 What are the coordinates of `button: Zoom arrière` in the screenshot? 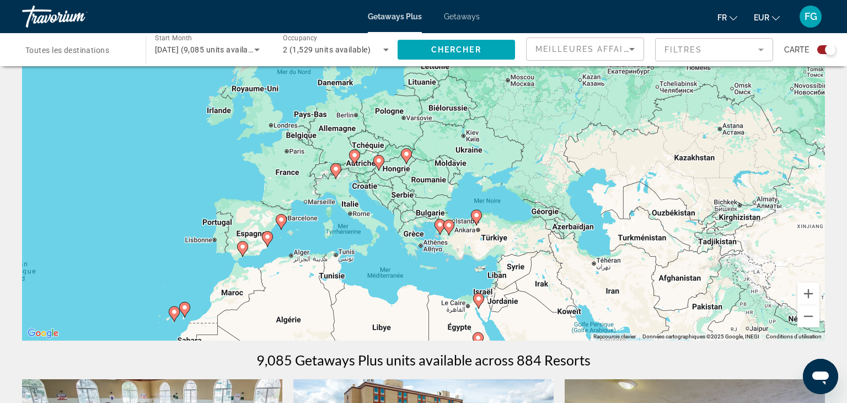 It's located at (809, 316).